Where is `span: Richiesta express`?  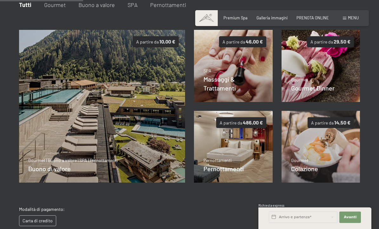
span: Richiesta express is located at coordinates (271, 205).